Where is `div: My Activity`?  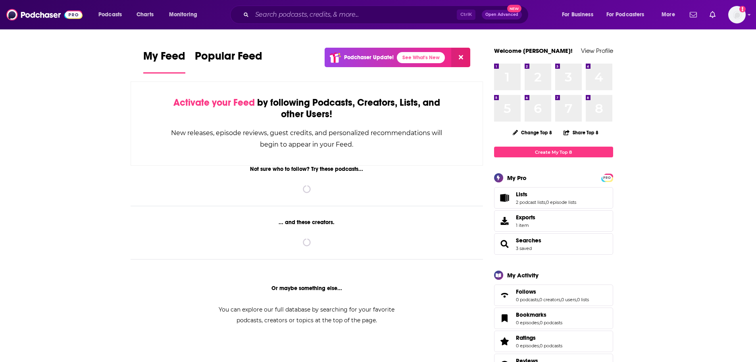
div: My Activity is located at coordinates (523, 275).